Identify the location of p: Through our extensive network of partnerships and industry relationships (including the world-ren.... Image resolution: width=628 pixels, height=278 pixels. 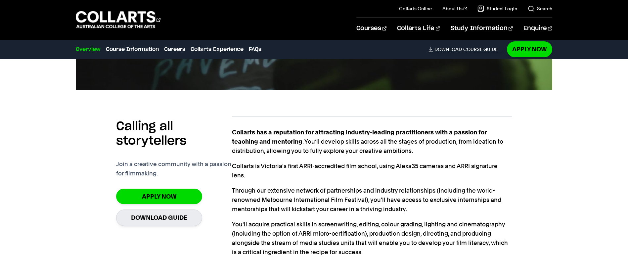
(372, 200).